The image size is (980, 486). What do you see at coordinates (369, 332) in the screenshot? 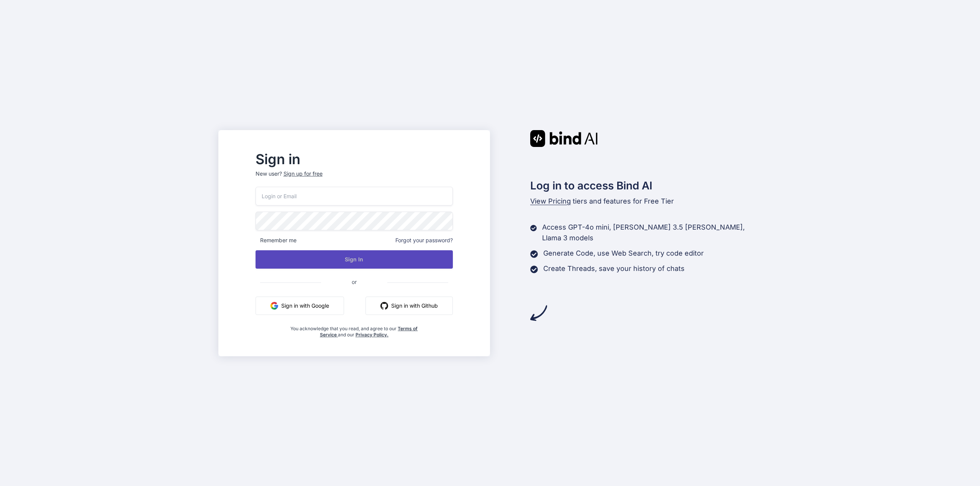
I see `a: Terms of Service` at bounding box center [369, 332].